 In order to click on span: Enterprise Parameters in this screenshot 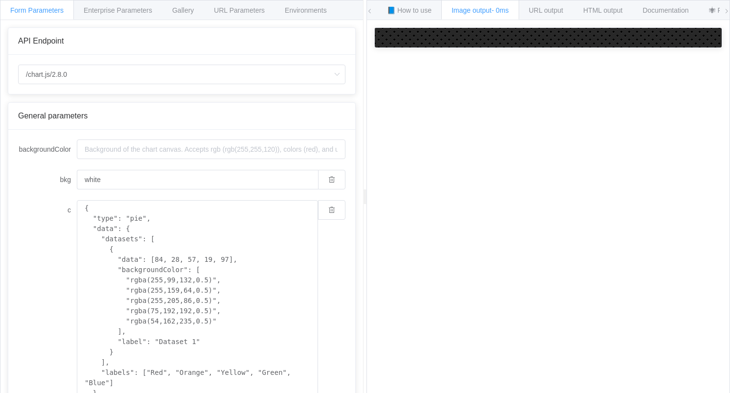, I will do `click(118, 10)`.